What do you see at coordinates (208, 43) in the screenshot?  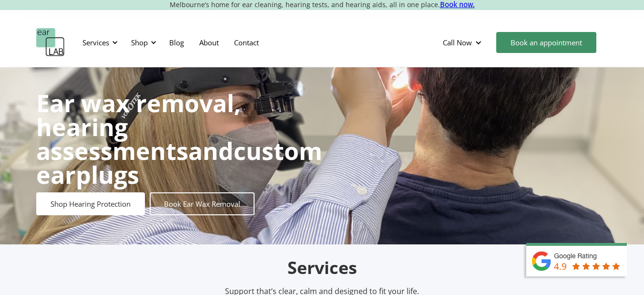 I see `a: About` at bounding box center [208, 43].